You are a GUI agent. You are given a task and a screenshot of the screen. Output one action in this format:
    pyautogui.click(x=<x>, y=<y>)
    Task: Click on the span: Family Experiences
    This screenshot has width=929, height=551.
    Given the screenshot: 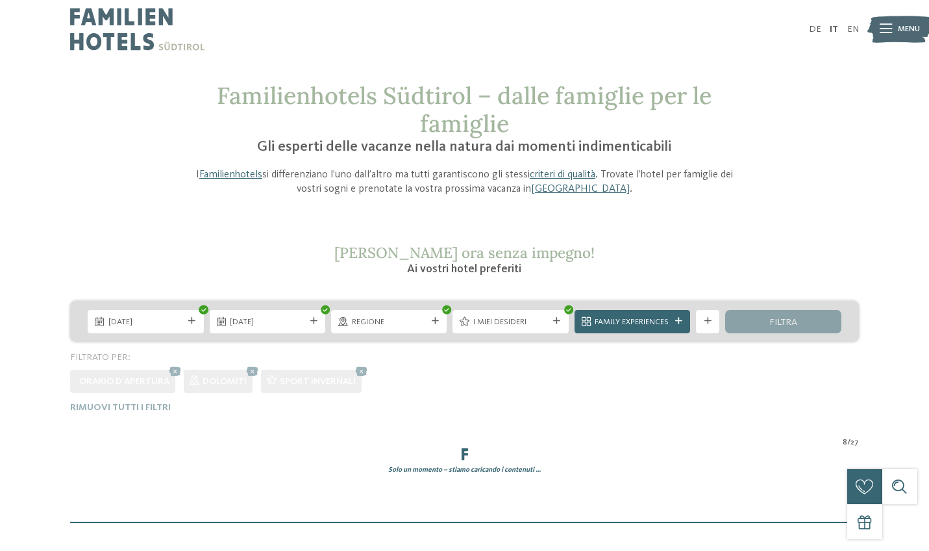 What is the action you would take?
    pyautogui.click(x=632, y=322)
    